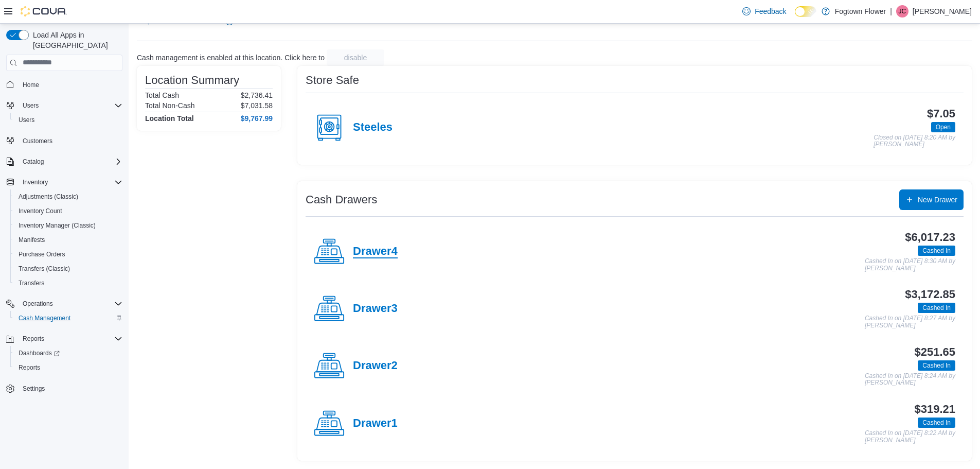  I want to click on h6: Total Cash, so click(162, 95).